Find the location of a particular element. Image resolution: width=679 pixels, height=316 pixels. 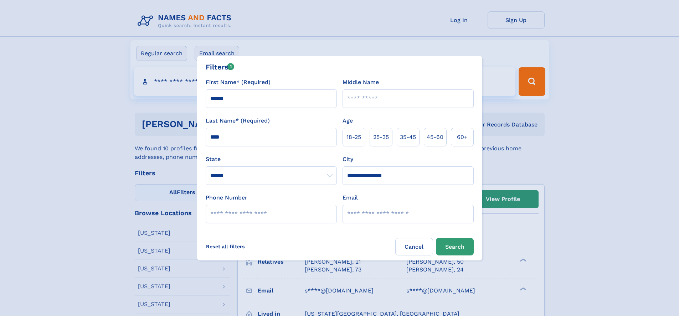

label: Middle Name is located at coordinates (361, 82).